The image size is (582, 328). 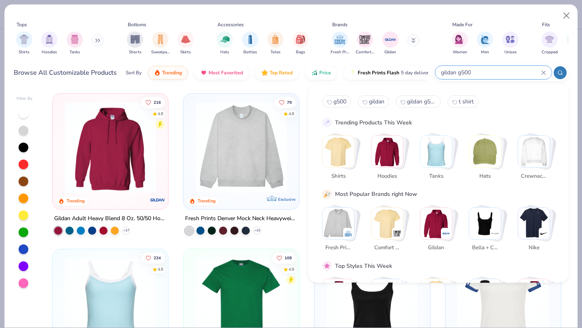 What do you see at coordinates (340, 101) in the screenshot?
I see `span: g500` at bounding box center [340, 101].